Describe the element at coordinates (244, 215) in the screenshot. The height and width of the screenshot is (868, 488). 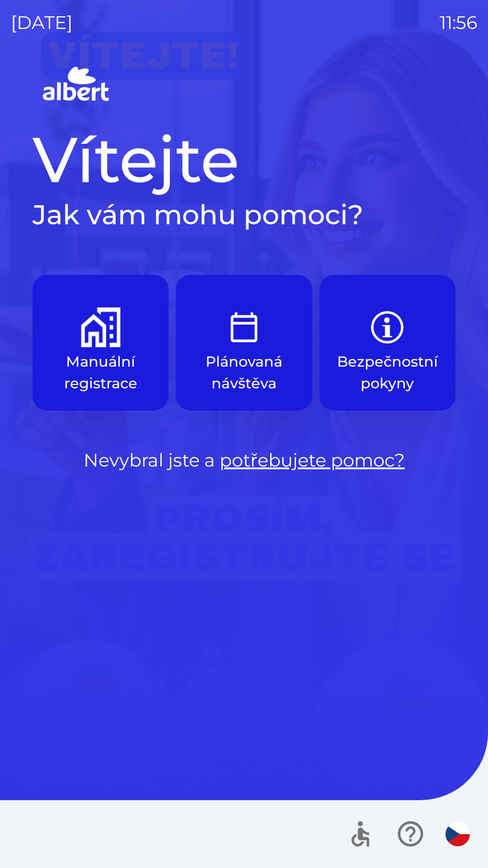
I see `h2: Jak vám mohu pomoci?` at that location.